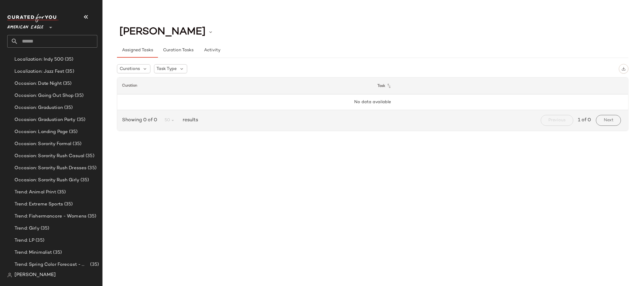 This screenshot has height=286, width=643. I want to click on span: Occasion: Sorority Rush Dresses, so click(50, 168).